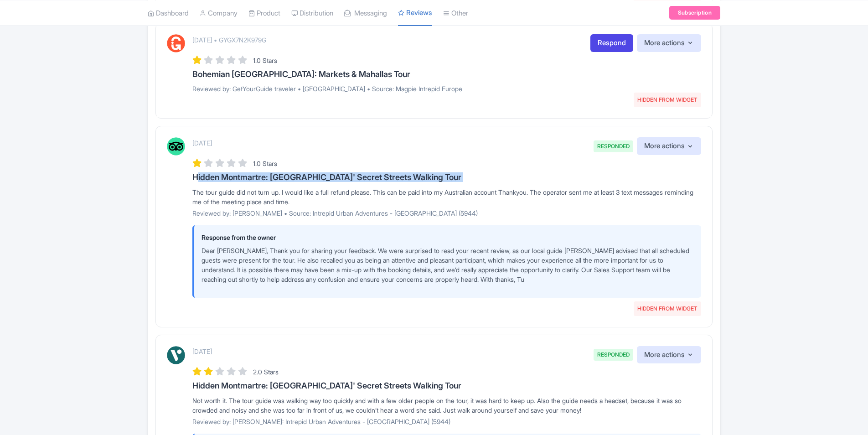  I want to click on a: Product, so click(265, 13).